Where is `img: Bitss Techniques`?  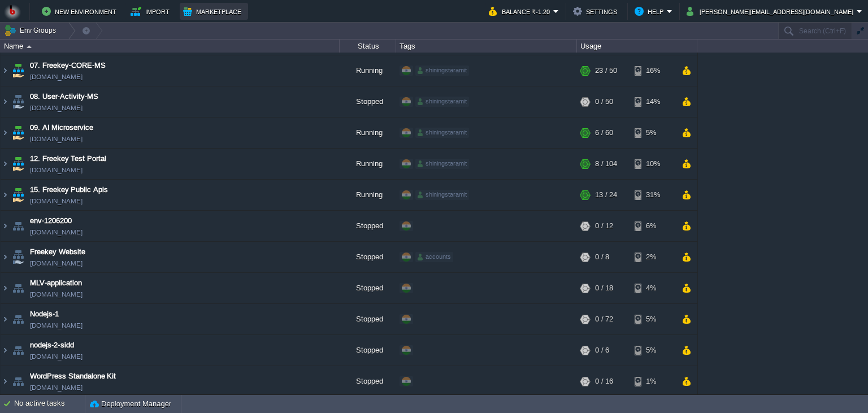 img: Bitss Techniques is located at coordinates (12, 11).